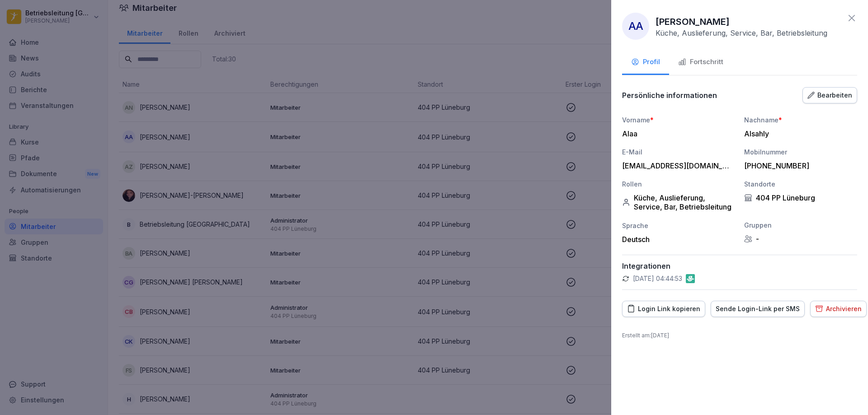 The height and width of the screenshot is (415, 868). I want to click on div: Fortschritt, so click(701, 62).